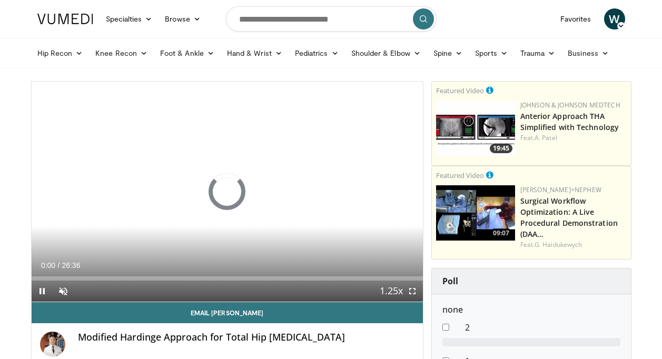 The image size is (662, 359). What do you see at coordinates (475, 128) in the screenshot?
I see `img: 06bb1c17-1231-4454-8f12-6191b0b3b81a.150x105_q85_crop-smart_upscale.jpg` at bounding box center [475, 128].